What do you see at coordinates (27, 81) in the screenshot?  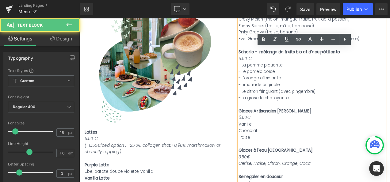 I see `b: Custom` at bounding box center [27, 81].